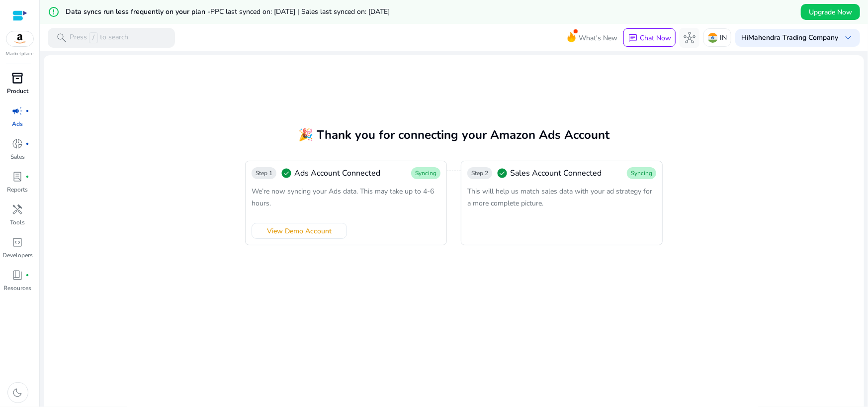 The width and height of the screenshot is (868, 407). Describe the element at coordinates (99, 38) in the screenshot. I see `p: Press to search` at that location.